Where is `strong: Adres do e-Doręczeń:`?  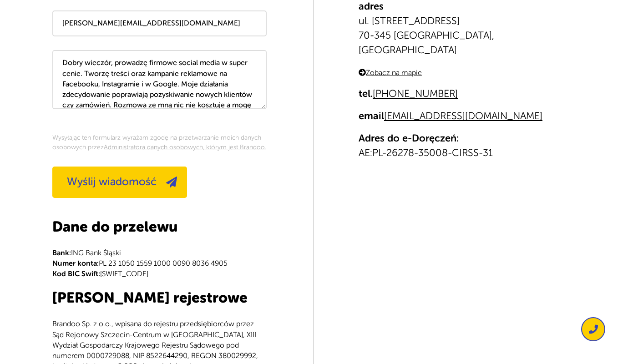 strong: Adres do e-Doręczeń: is located at coordinates (409, 138).